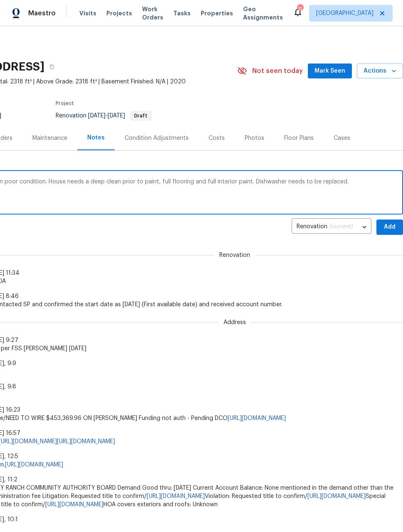  What do you see at coordinates (263, 14) in the screenshot?
I see `span: Geo Assignments` at bounding box center [263, 14].